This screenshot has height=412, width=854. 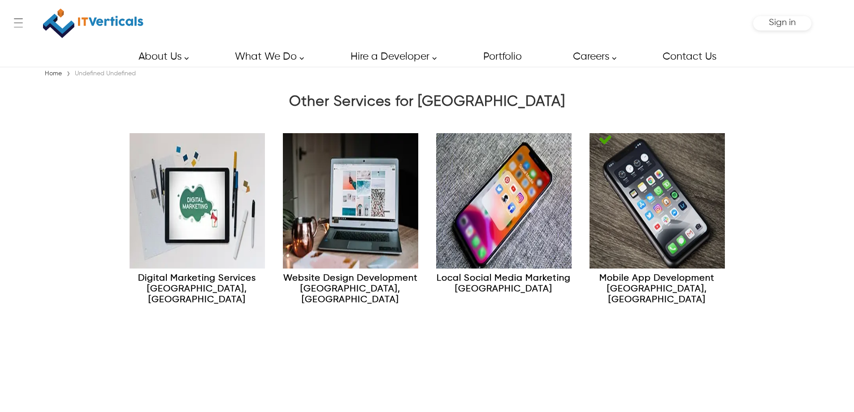 I want to click on a: Hire a Developer, so click(x=391, y=57).